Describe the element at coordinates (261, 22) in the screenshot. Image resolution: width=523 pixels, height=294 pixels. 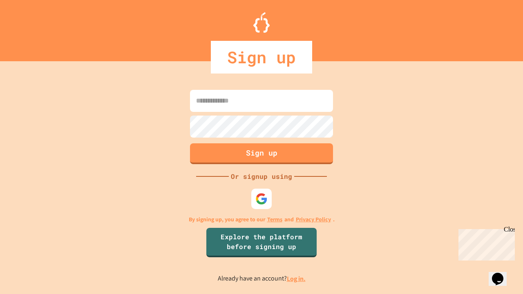
I see `img: Logo.svg` at that location.